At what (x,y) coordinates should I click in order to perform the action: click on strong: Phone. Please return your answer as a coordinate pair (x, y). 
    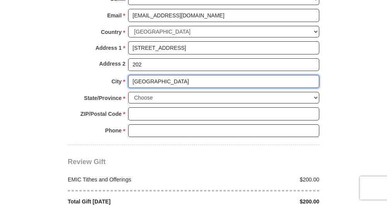
    Looking at the image, I should click on (113, 131).